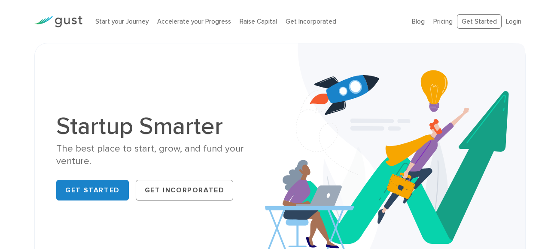 The height and width of the screenshot is (249, 560). What do you see at coordinates (514, 21) in the screenshot?
I see `a: Login` at bounding box center [514, 21].